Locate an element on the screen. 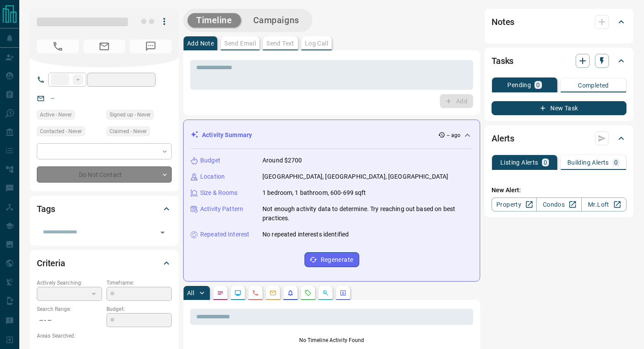 The width and height of the screenshot is (644, 349). p: Listing Alerts is located at coordinates (519, 162).